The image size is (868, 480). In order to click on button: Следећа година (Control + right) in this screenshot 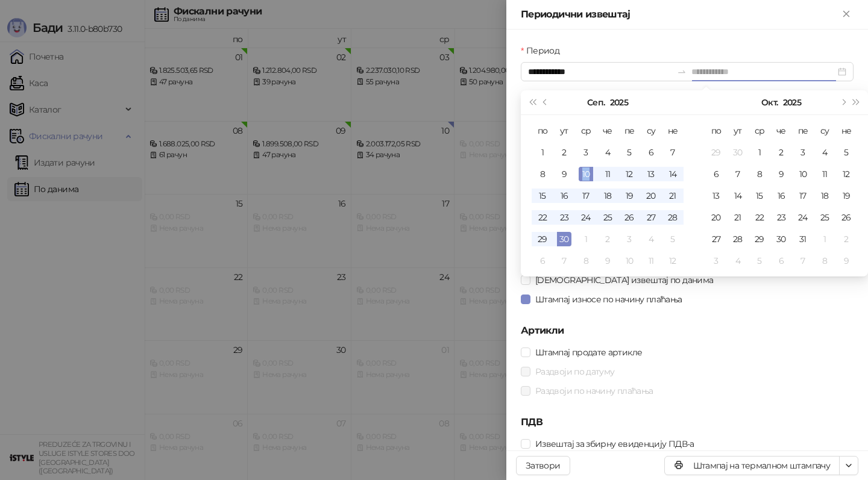, I will do `click(856, 102)`.